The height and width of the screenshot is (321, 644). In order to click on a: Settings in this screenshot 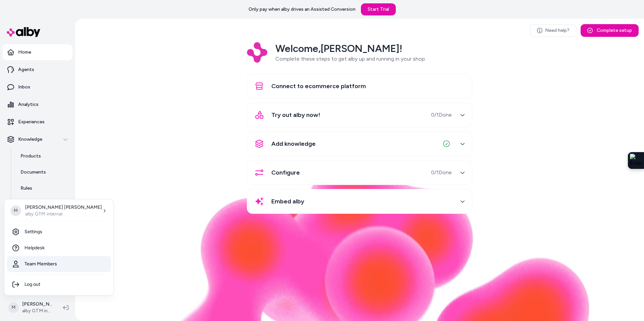, I will do `click(59, 232)`.